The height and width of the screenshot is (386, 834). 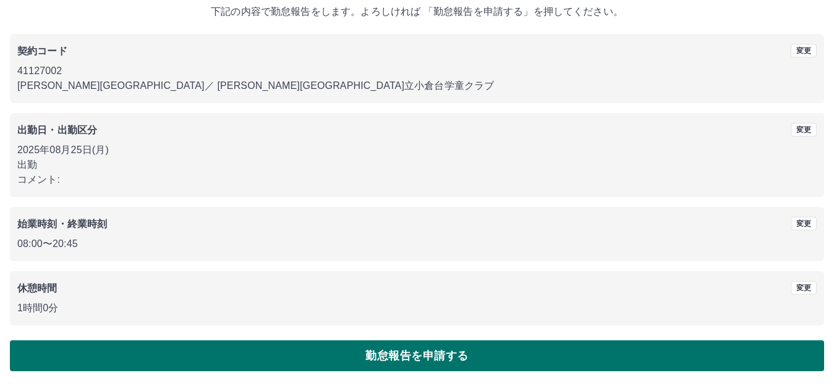 What do you see at coordinates (417, 12) in the screenshot?
I see `p: 下記の内容で勤怠報告をします。よろしければ 「勤怠報告を申請する」を押してください。` at bounding box center [417, 12].